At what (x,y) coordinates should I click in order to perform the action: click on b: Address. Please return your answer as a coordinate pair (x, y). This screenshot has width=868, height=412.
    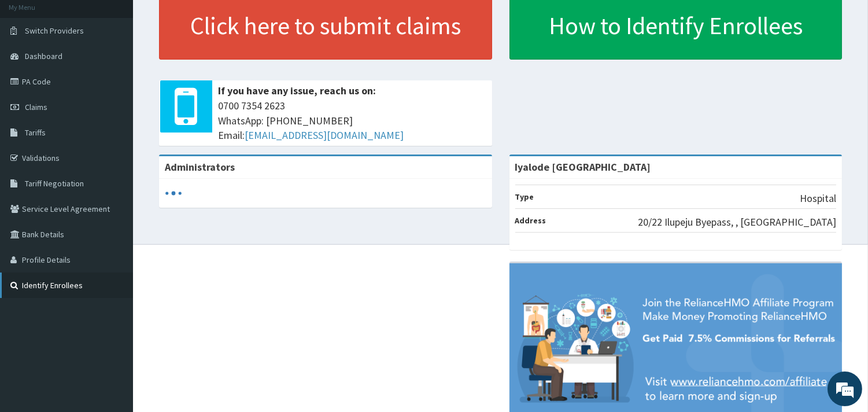
    Looking at the image, I should click on (531, 221).